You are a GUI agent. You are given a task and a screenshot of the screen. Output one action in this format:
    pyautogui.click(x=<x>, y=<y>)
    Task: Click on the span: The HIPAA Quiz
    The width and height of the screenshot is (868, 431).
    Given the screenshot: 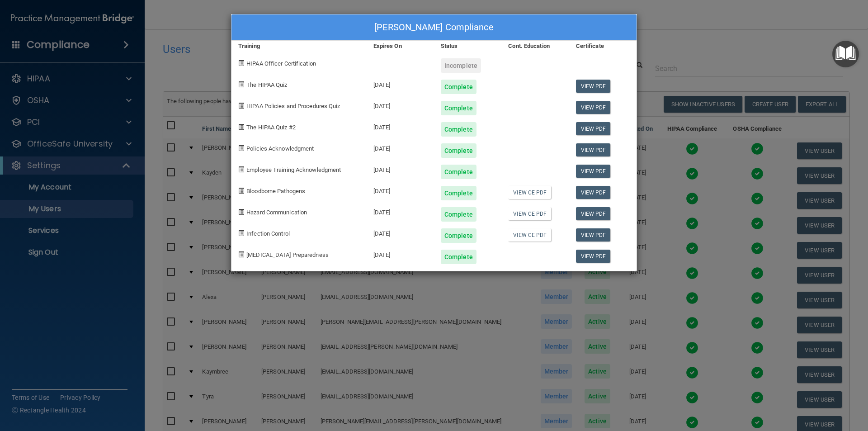 What is the action you would take?
    pyautogui.click(x=267, y=84)
    